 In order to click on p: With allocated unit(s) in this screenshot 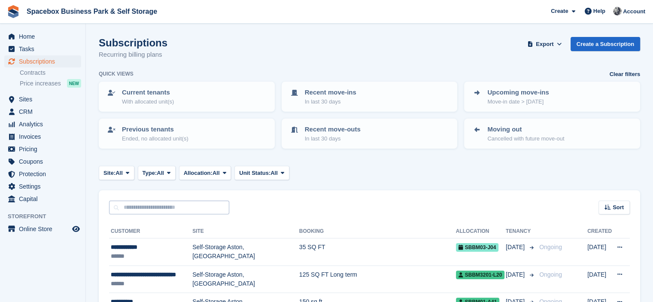, I will do `click(148, 102)`.